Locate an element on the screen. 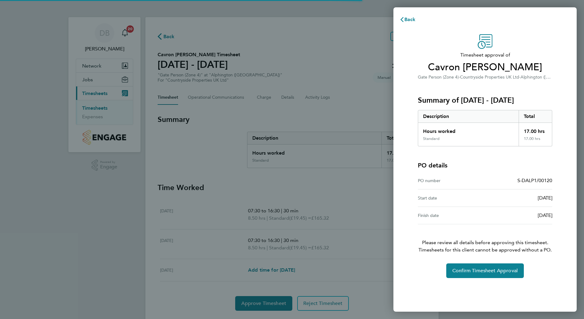  span: S-DALP1/00120 is located at coordinates (535, 180).